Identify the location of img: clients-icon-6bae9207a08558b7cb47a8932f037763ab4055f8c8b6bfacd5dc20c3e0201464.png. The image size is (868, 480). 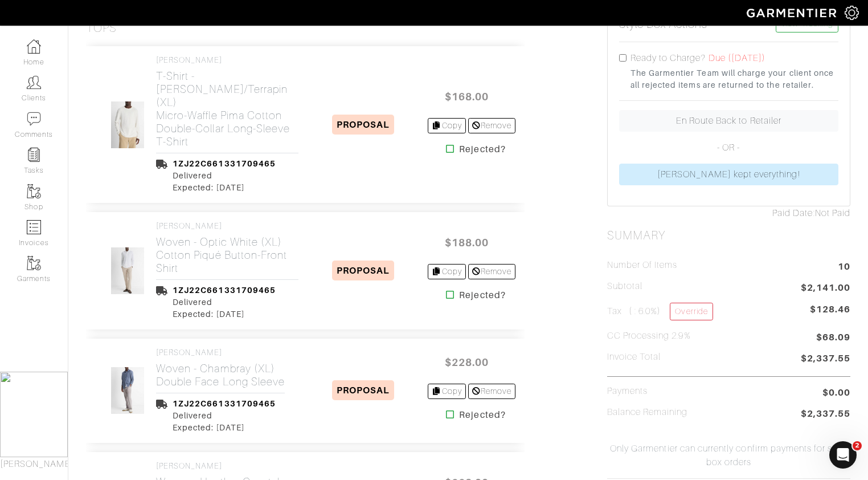
(34, 82).